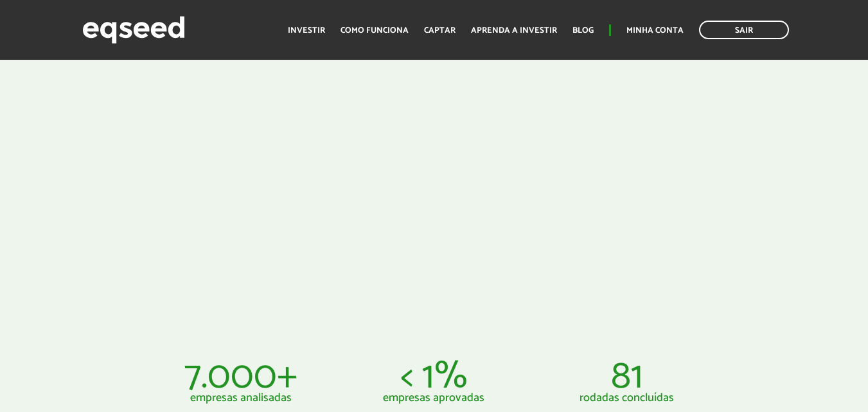 This screenshot has height=412, width=868. Describe the element at coordinates (134, 29) in the screenshot. I see `img: EqSeed` at that location.